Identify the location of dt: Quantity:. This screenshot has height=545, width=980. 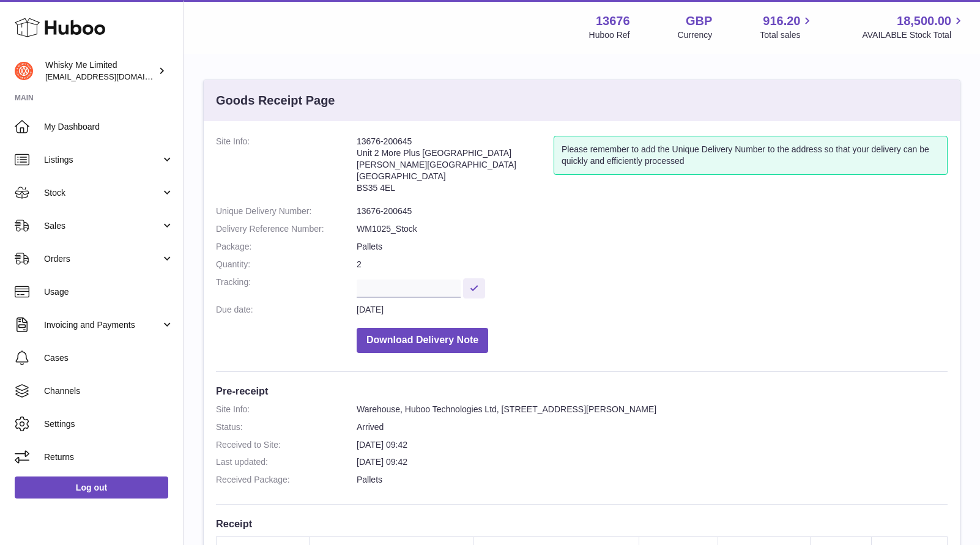
(286, 264).